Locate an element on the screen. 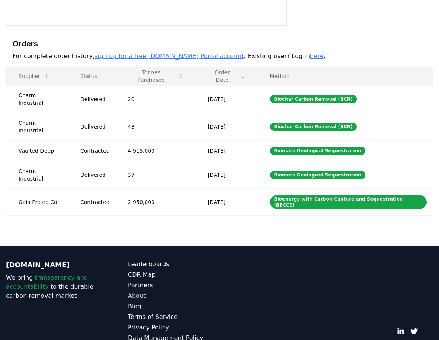  a: LinkedIn is located at coordinates (400, 331).